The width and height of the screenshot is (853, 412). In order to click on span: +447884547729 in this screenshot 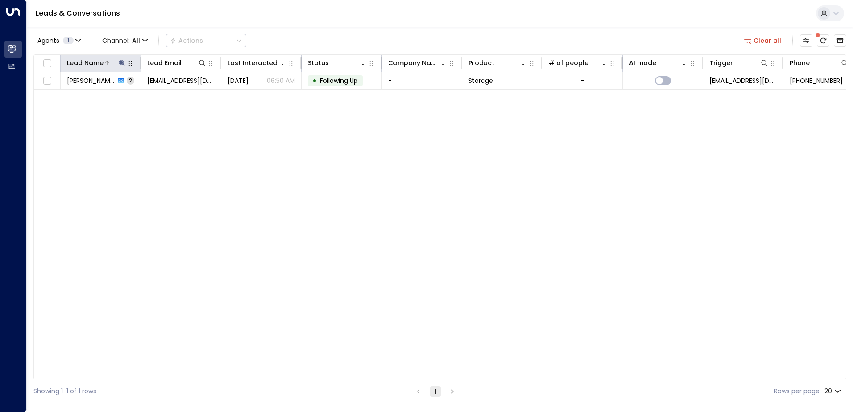, I will do `click(816, 81)`.